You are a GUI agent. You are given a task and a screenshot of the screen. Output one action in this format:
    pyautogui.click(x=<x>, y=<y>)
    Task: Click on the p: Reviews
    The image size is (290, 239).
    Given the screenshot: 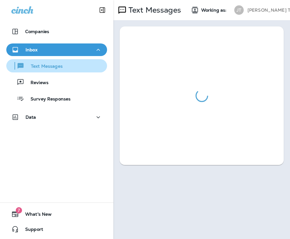 What is the action you would take?
    pyautogui.click(x=36, y=83)
    